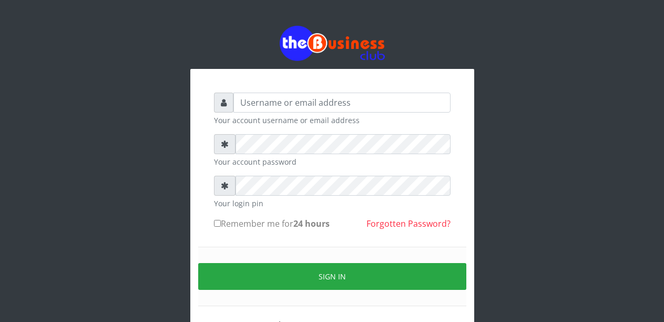 The height and width of the screenshot is (322, 664). I want to click on a: Forgotten Password?, so click(408, 223).